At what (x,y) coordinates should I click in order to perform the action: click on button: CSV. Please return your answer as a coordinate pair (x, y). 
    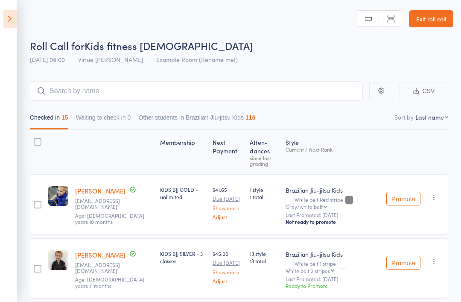
    Looking at the image, I should click on (424, 91).